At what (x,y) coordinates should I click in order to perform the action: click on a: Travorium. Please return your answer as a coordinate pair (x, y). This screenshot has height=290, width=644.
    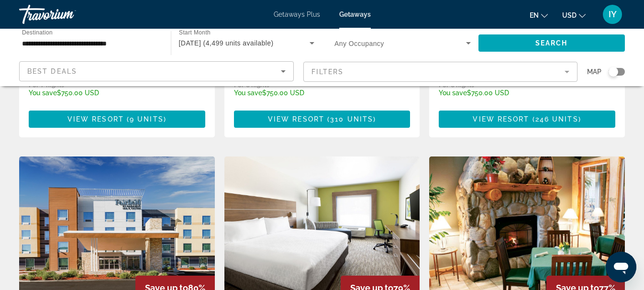
    Looking at the image, I should click on (67, 15).